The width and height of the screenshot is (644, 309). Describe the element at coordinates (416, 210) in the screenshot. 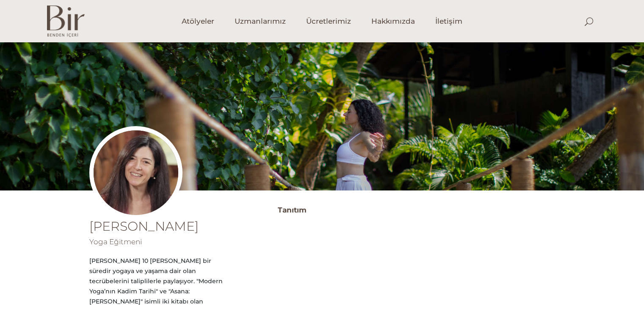

I see `h3: Tanıtım` at that location.